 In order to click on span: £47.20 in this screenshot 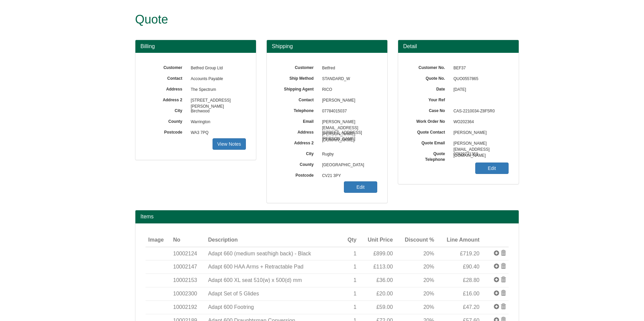, I will do `click(471, 307)`.